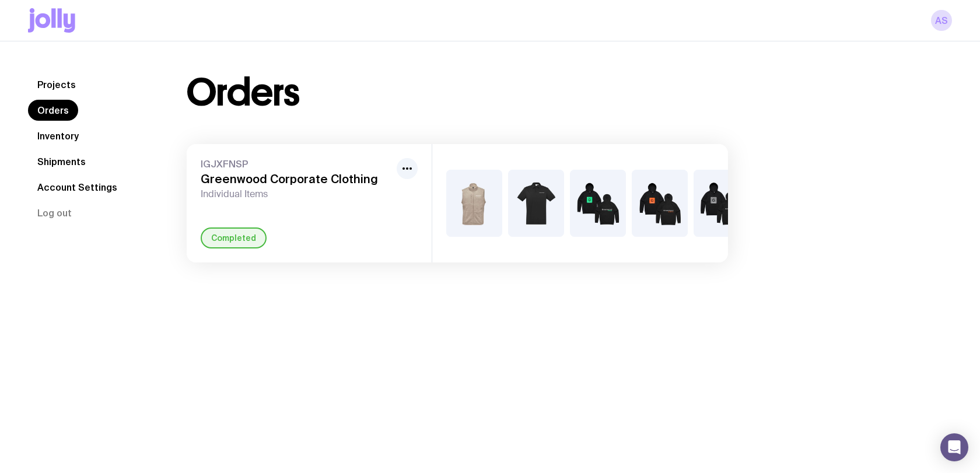 This screenshot has width=980, height=473. Describe the element at coordinates (53, 111) in the screenshot. I see `a: Orders` at that location.